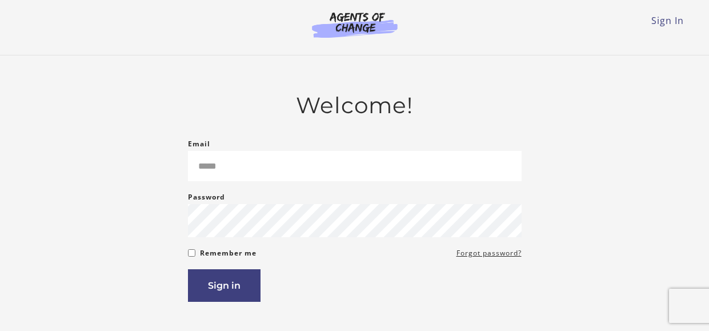 The width and height of the screenshot is (709, 331). Describe the element at coordinates (224, 285) in the screenshot. I see `button: Sign in` at that location.